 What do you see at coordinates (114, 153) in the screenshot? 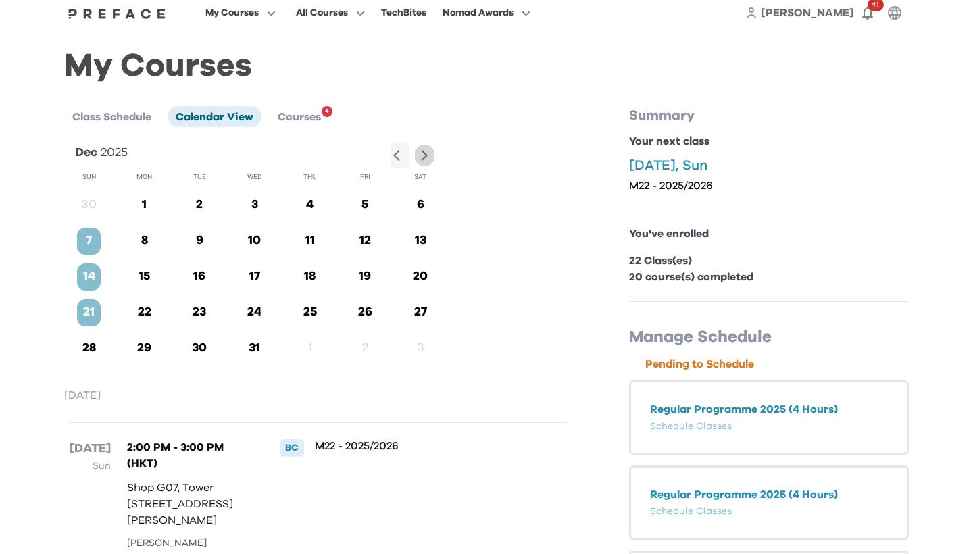
I see `p: 2025` at bounding box center [114, 153].